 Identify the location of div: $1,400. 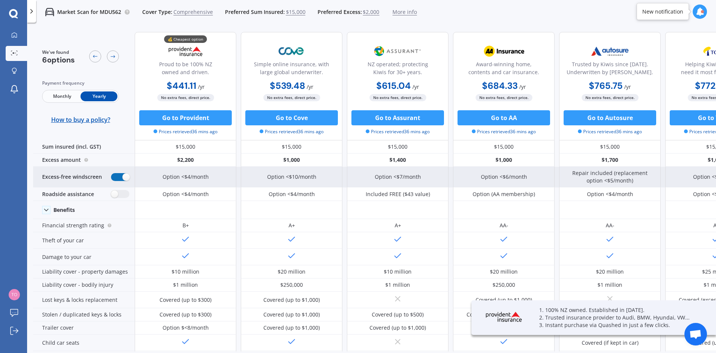
(398, 160).